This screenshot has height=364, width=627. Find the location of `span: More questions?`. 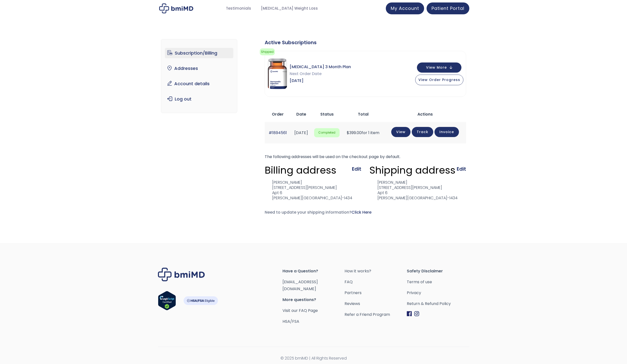

span: More questions? is located at coordinates (314, 300).